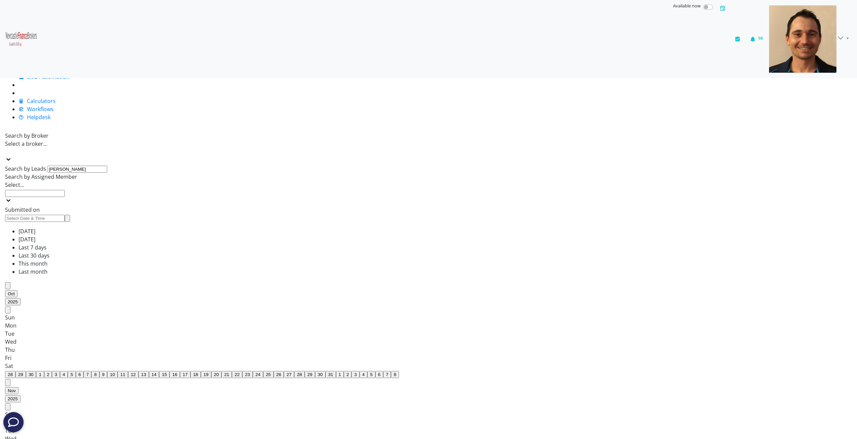 The width and height of the screenshot is (857, 439). What do you see at coordinates (21, 39) in the screenshot?
I see `img: ed25c8f3-f3eb-431e-bc7e-1fcec469fd6b-637399037915938163.png` at bounding box center [21, 39].